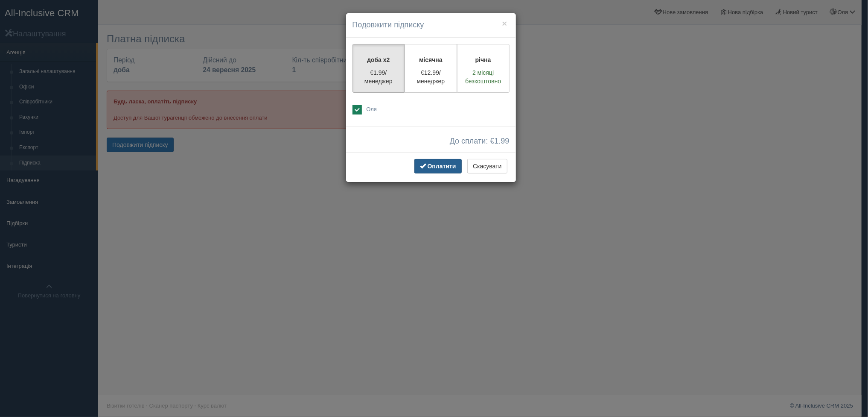  Describe the element at coordinates (431, 77) in the screenshot. I see `p: €12.99/менеджер` at that location.